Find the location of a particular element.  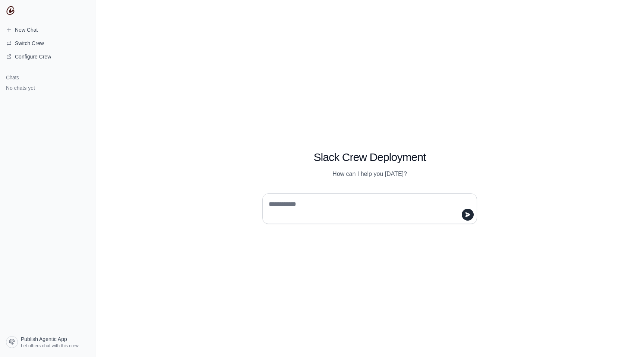

a: New Chat is located at coordinates (47, 30).